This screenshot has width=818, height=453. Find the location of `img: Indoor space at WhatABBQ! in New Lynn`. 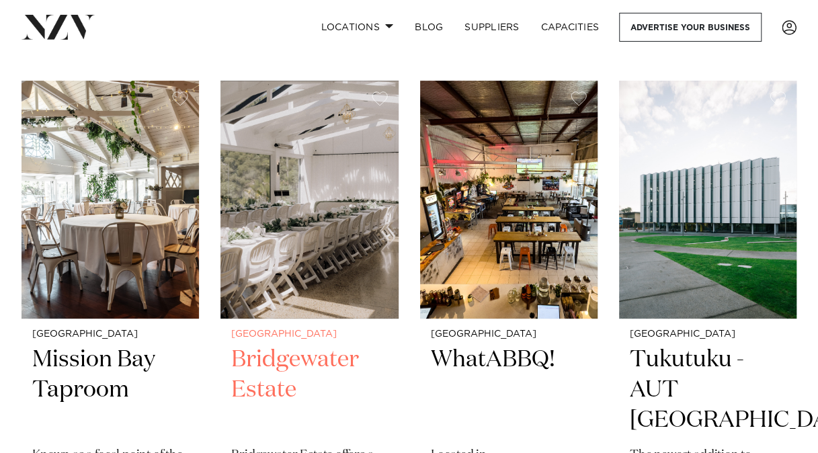

img: Indoor space at WhatABBQ! in New Lynn is located at coordinates (509, 200).